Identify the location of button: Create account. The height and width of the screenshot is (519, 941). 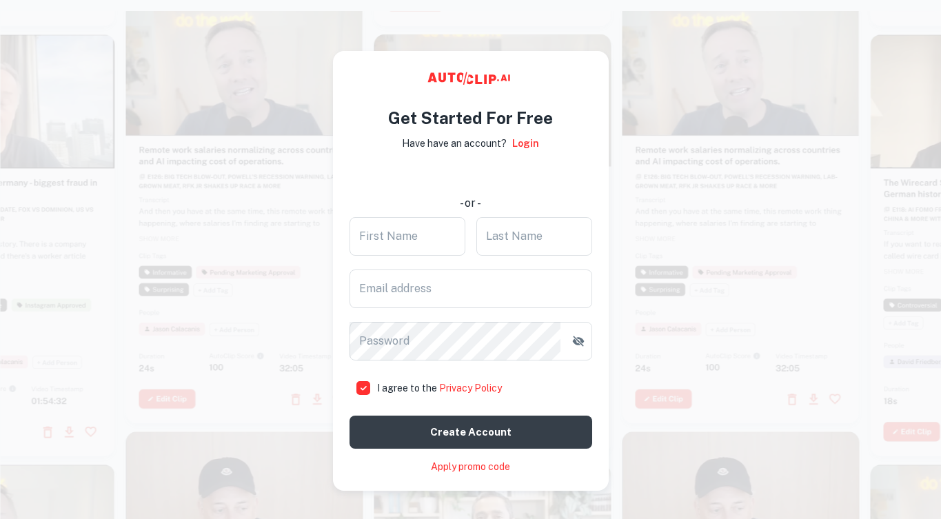
(471, 432).